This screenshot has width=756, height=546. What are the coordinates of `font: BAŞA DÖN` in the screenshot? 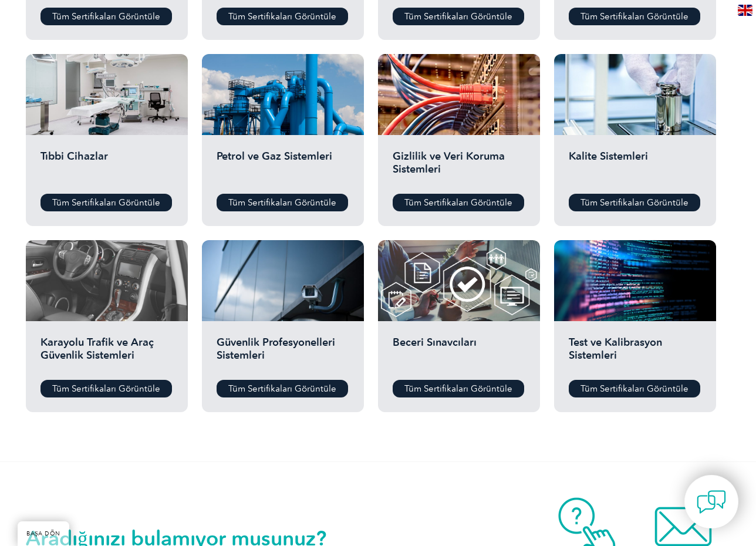 It's located at (43, 534).